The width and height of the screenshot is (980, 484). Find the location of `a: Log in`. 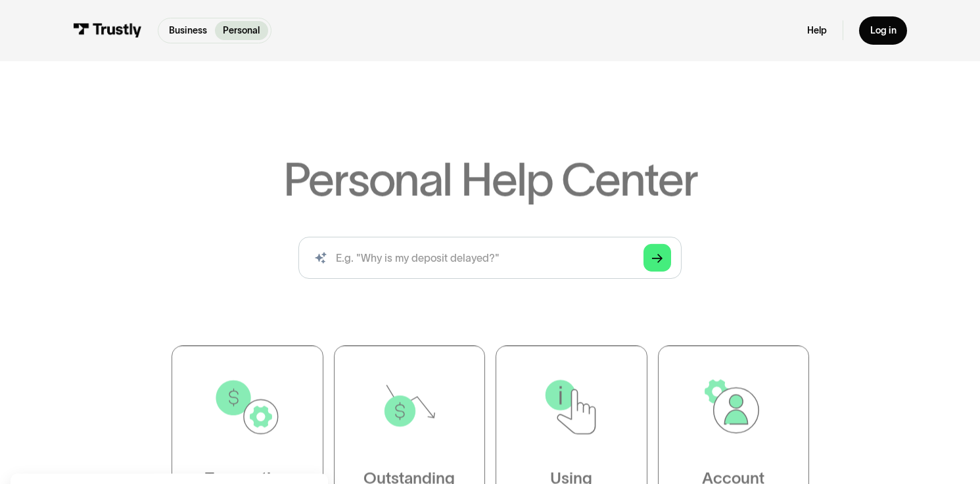

a: Log in is located at coordinates (883, 30).